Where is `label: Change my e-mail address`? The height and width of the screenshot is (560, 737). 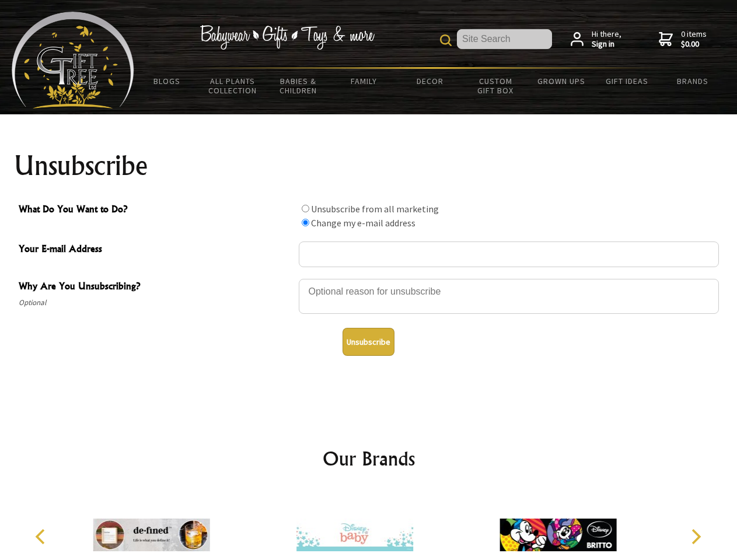 label: Change my e-mail address is located at coordinates (363, 223).